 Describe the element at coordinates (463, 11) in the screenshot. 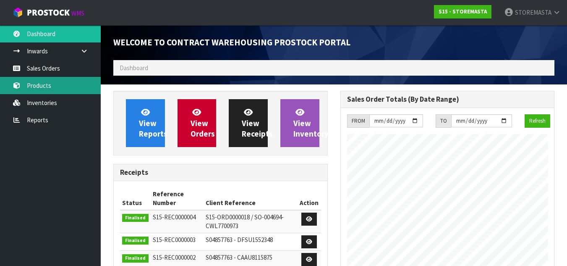

I see `strong: S15 - STOREMASTA` at that location.